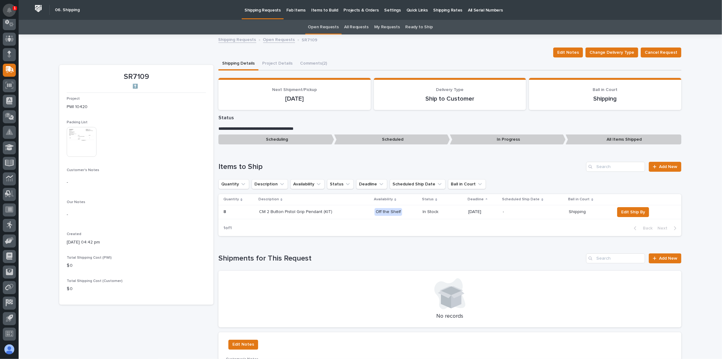  What do you see at coordinates (450, 99) in the screenshot?
I see `p: Ship to Customer` at bounding box center [450, 99].